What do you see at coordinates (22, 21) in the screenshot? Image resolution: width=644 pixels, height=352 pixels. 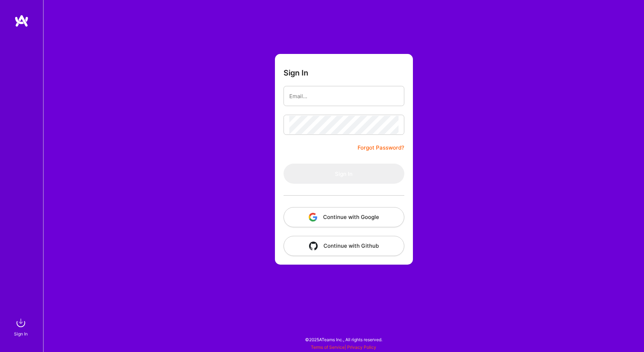 I see `img: logo` at bounding box center [22, 21].